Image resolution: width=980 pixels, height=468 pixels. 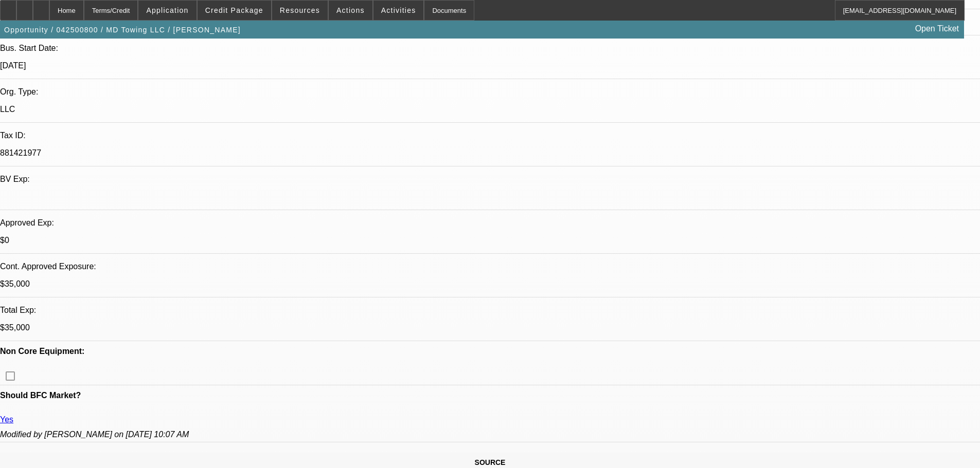 I want to click on span: Actions, so click(x=350, y=10).